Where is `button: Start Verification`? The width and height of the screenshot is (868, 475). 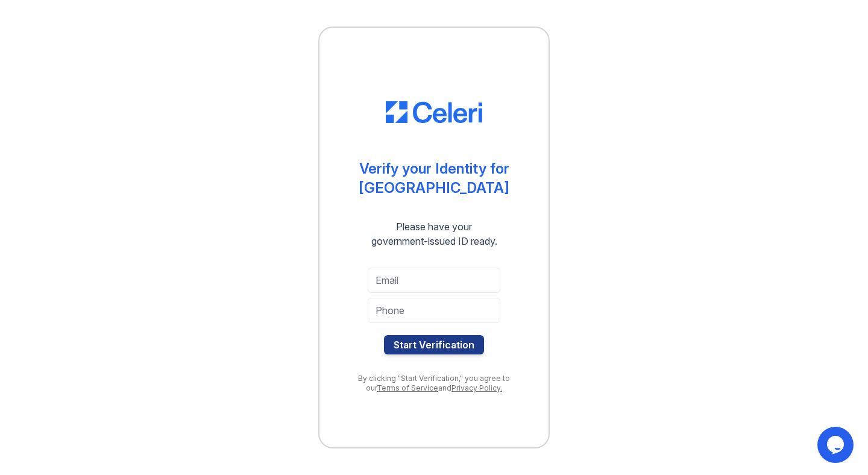
button: Start Verification is located at coordinates (434, 345).